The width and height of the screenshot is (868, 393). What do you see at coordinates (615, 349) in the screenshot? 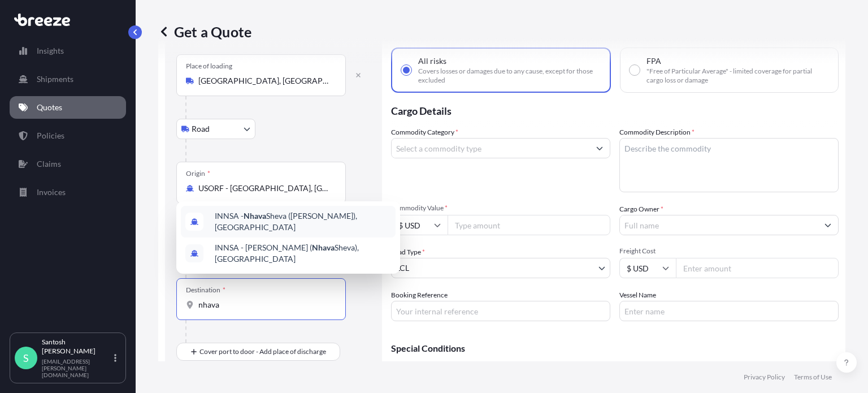
I see `p: Special Conditions` at bounding box center [615, 349].